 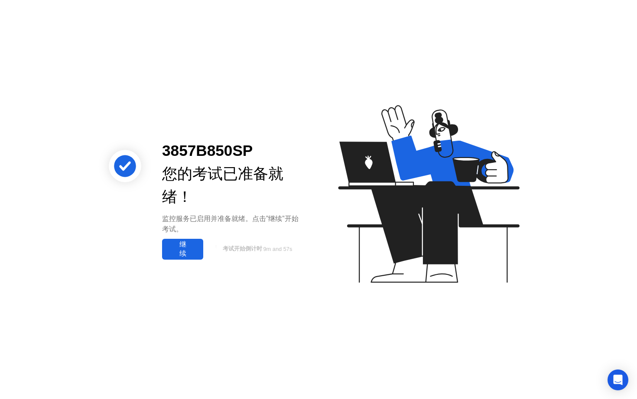 I want to click on div: 继续, so click(x=183, y=249).